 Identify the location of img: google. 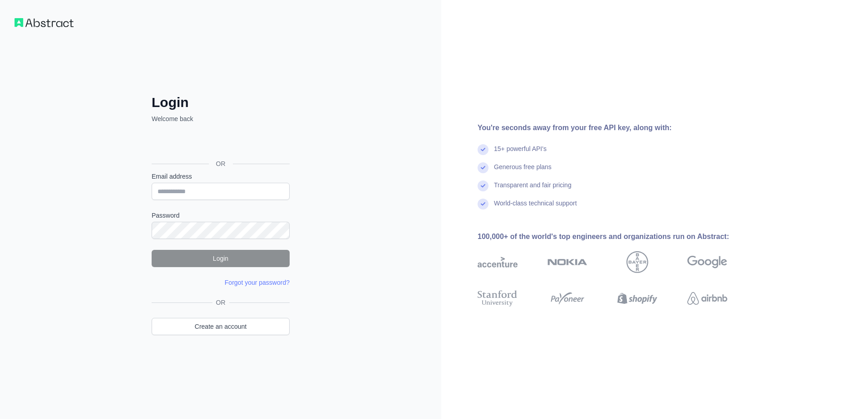
(707, 262).